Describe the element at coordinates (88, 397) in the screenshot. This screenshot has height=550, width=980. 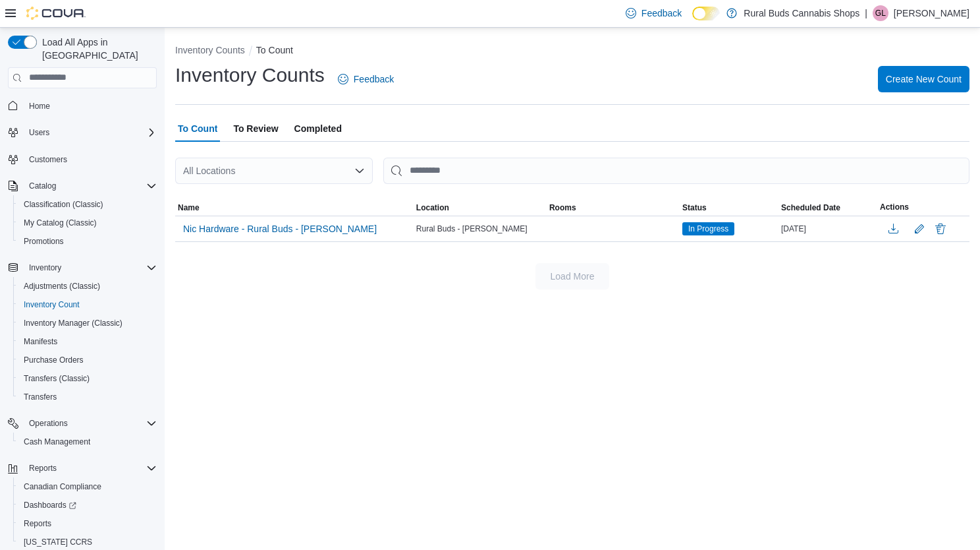
I see `span: Transfers` at that location.